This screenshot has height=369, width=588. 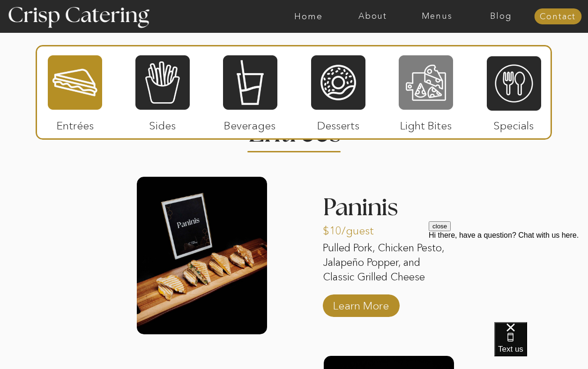 What do you see at coordinates (501, 17) in the screenshot?
I see `a: Blog` at bounding box center [501, 17].